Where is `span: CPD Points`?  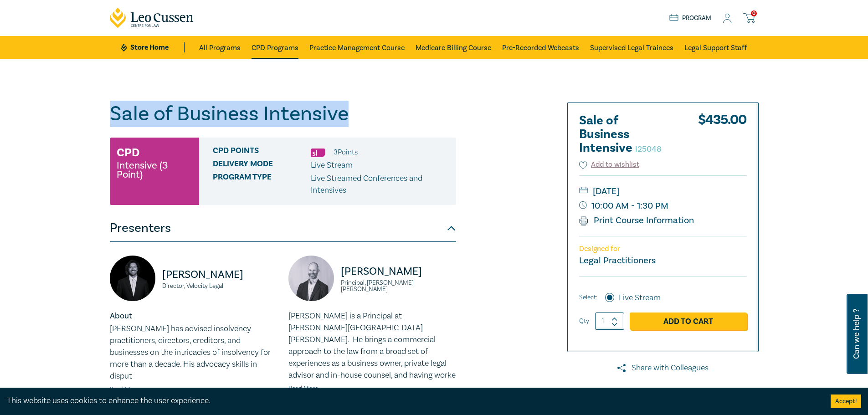 span: CPD Points is located at coordinates (261, 153).